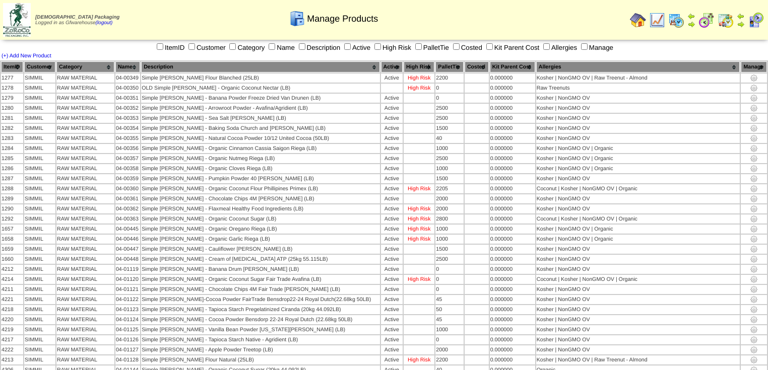 This screenshot has height=370, width=768. What do you see at coordinates (449, 118) in the screenshot?
I see `td: 2500` at bounding box center [449, 118].